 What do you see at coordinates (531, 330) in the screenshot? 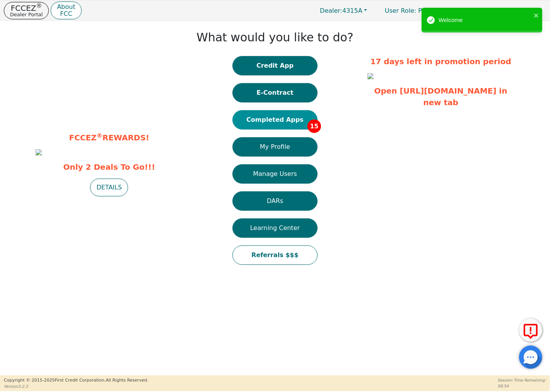
I see `button: Report Error to FCC` at bounding box center [531, 330].